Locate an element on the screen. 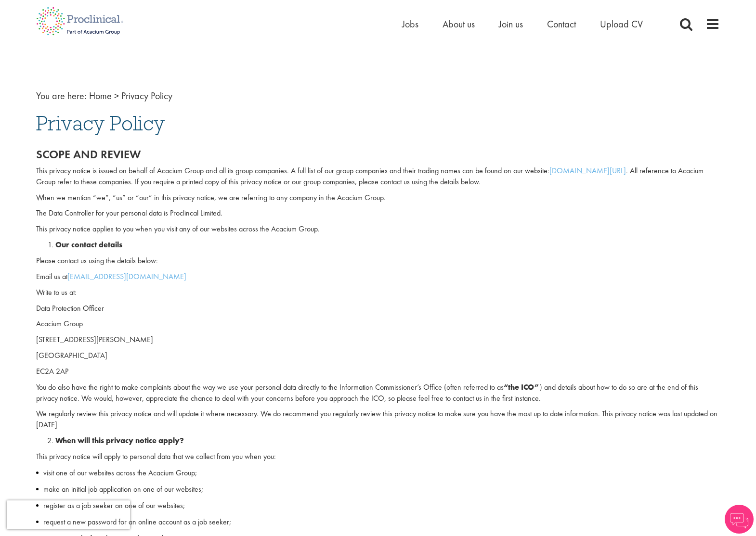  span: About us is located at coordinates (458, 24).